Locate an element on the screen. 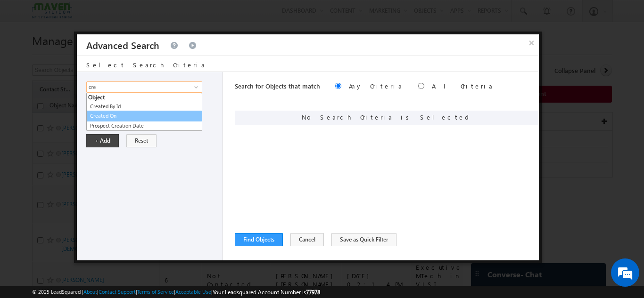 The height and width of the screenshot is (298, 644). textarea: Type your message and hit 'Enter' is located at coordinates (92, 155).